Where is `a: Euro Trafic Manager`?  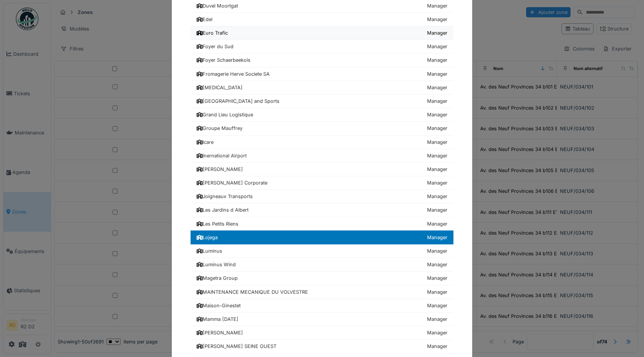
a: Euro Trafic Manager is located at coordinates (322, 33).